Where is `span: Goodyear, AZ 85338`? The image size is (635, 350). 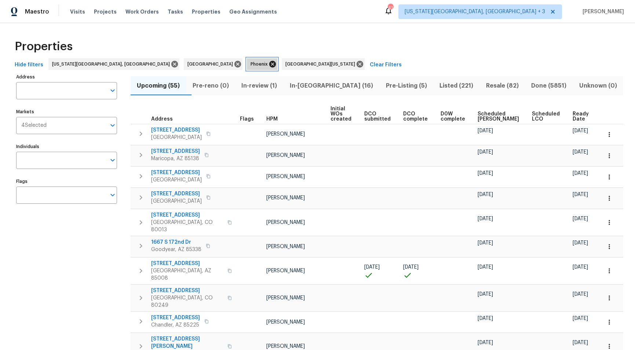 span: Goodyear, AZ 85338 is located at coordinates (176, 250).